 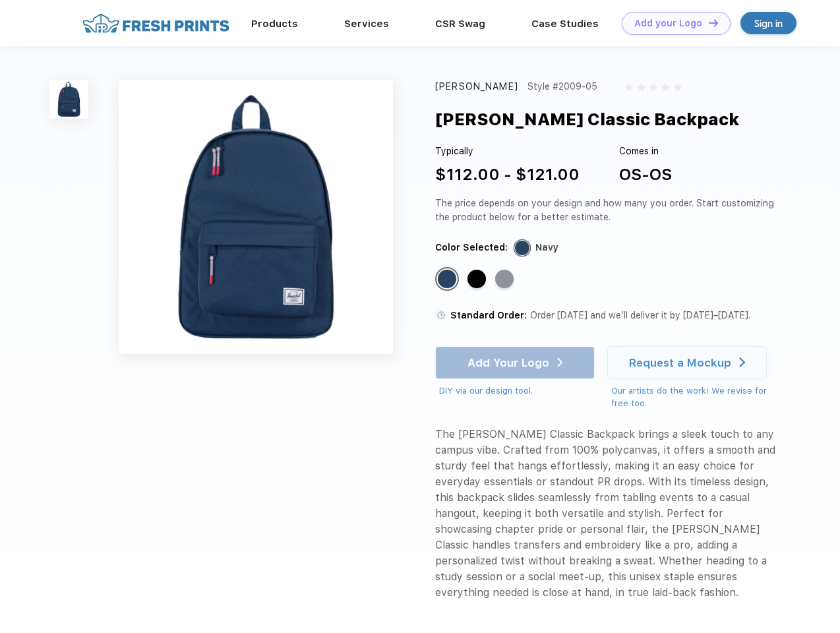 What do you see at coordinates (517, 392) in the screenshot?
I see `div: DIY via our design tool.` at bounding box center [517, 392].